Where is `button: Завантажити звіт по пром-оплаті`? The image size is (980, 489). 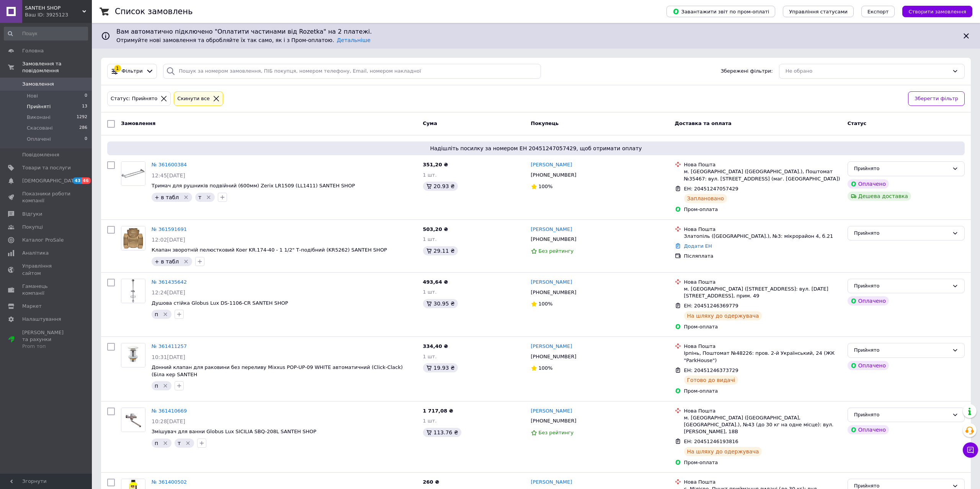
button: Завантажити звіт по пром-оплаті is located at coordinates (721, 12).